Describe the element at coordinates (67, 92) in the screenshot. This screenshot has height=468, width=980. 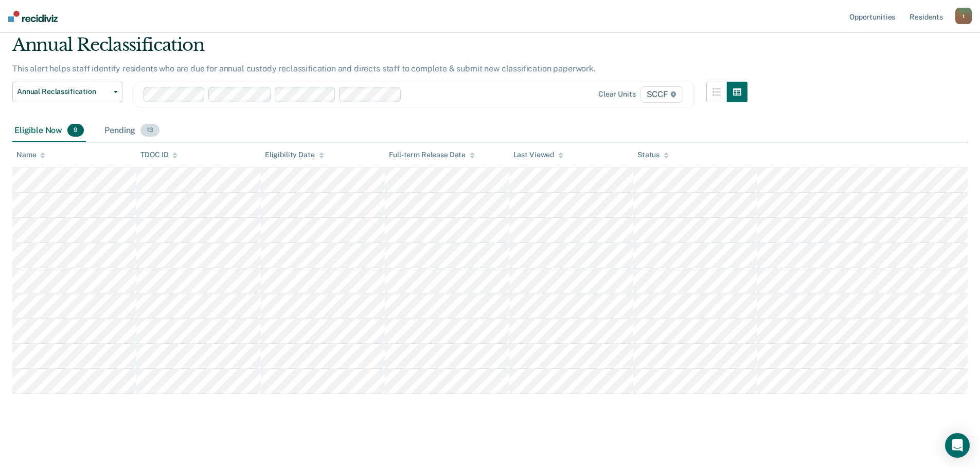
I see `button: Annual Reclassification` at that location.